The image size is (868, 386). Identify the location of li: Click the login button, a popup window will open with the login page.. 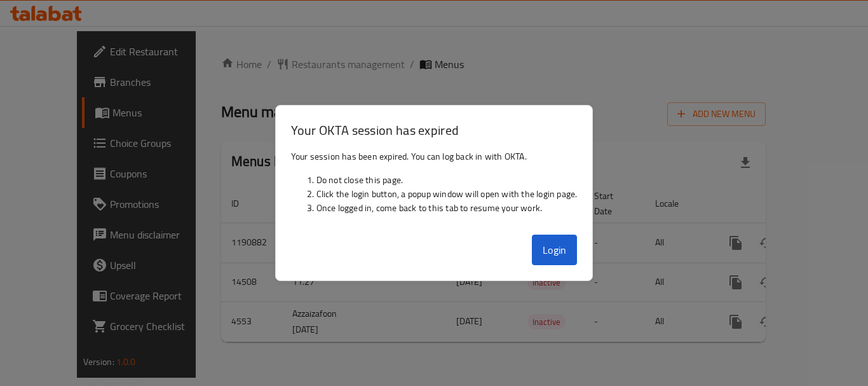
(447, 194).